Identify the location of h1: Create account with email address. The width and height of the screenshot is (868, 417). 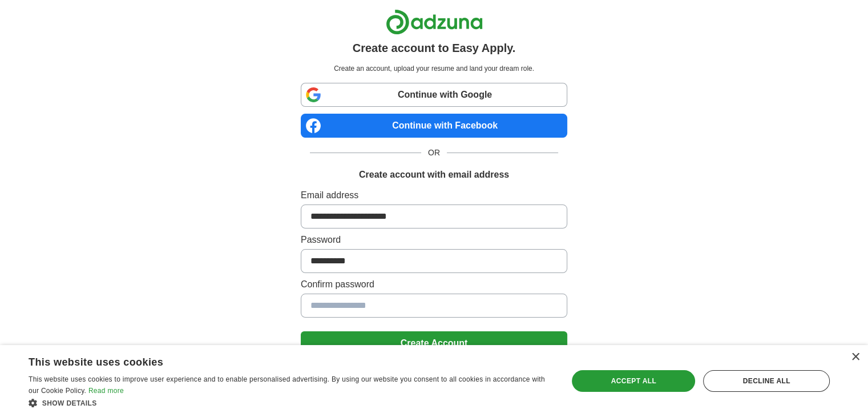
(434, 175).